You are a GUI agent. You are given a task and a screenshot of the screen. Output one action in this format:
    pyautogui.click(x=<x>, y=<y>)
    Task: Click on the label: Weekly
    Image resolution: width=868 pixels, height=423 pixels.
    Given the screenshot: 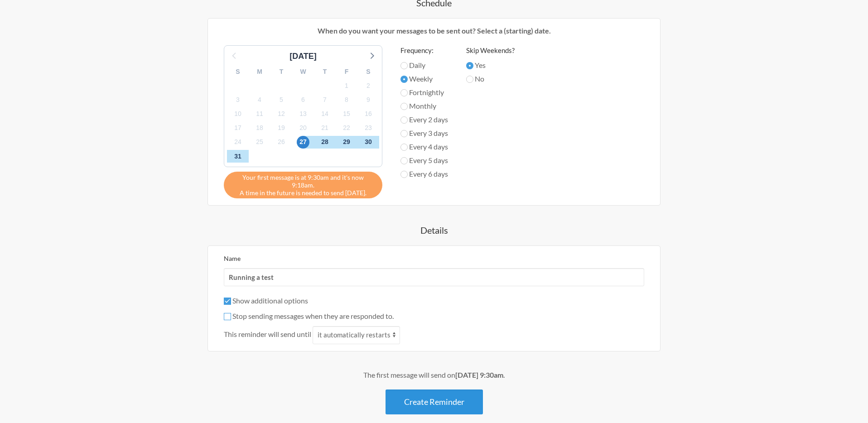 What is the action you would take?
    pyautogui.click(x=424, y=79)
    